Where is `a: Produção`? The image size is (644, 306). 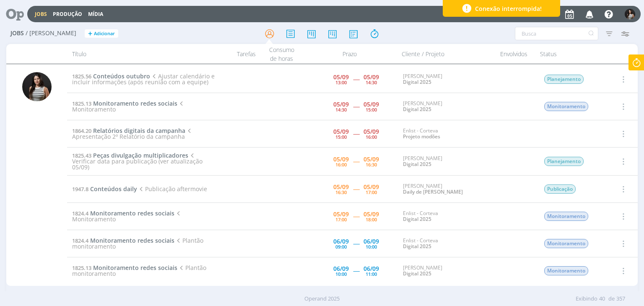
a: Produção is located at coordinates (68, 14).